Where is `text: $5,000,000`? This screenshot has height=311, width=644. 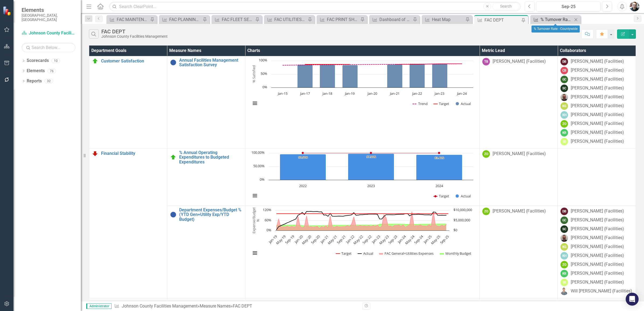 text: $5,000,000 is located at coordinates (462, 220).